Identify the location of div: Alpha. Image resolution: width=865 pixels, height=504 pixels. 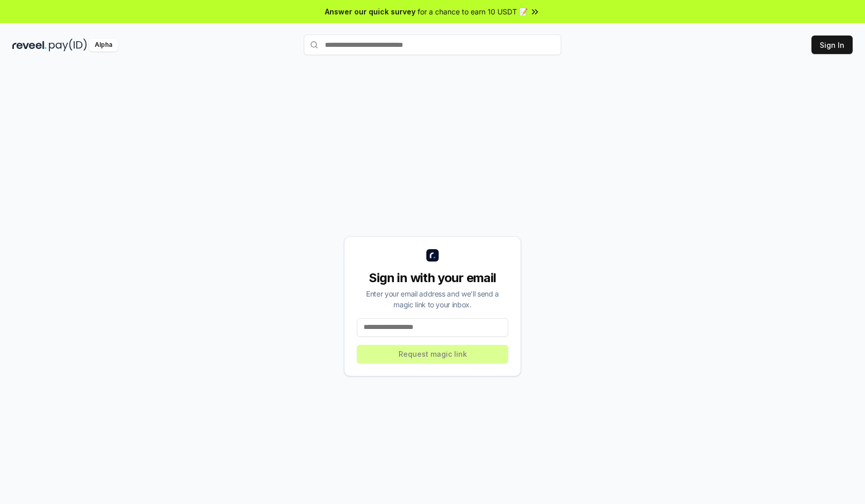
(103, 45).